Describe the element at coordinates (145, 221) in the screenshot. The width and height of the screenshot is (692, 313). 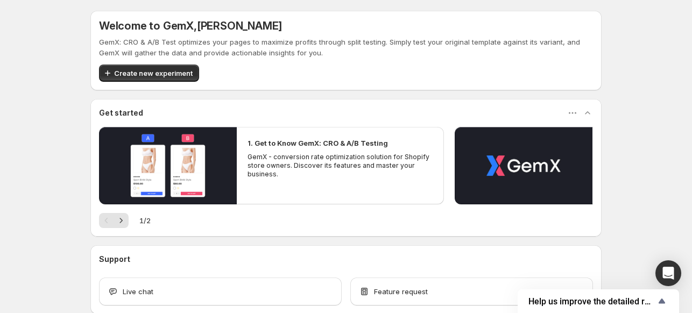
I see `span: 1 / 2` at that location.